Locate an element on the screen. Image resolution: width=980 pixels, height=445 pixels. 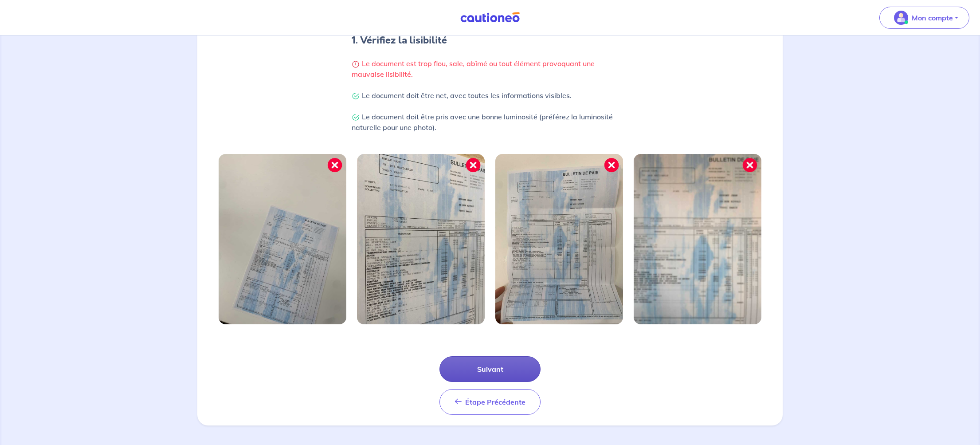
button: illu_account_valid_menu.svgMon compte is located at coordinates (923, 18).